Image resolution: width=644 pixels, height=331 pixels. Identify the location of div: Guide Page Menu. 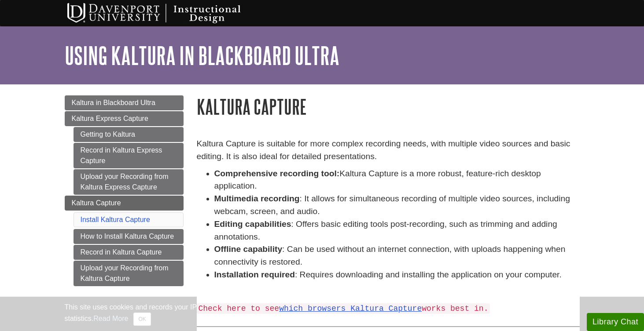
(124, 191).